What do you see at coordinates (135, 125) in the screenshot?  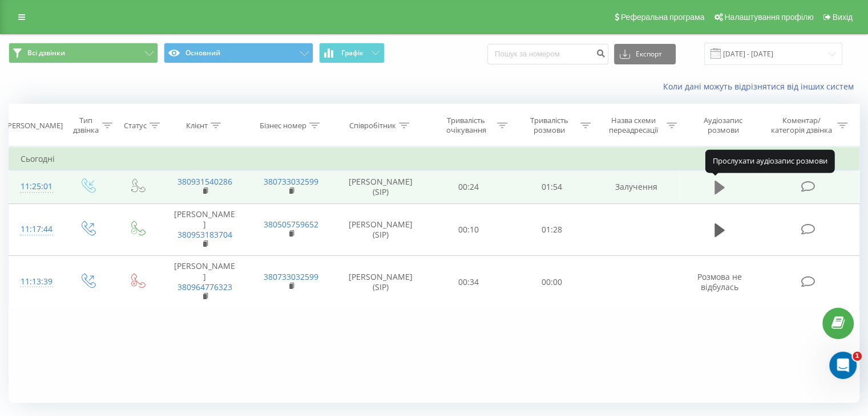 I see `div: Статус` at bounding box center [135, 125].